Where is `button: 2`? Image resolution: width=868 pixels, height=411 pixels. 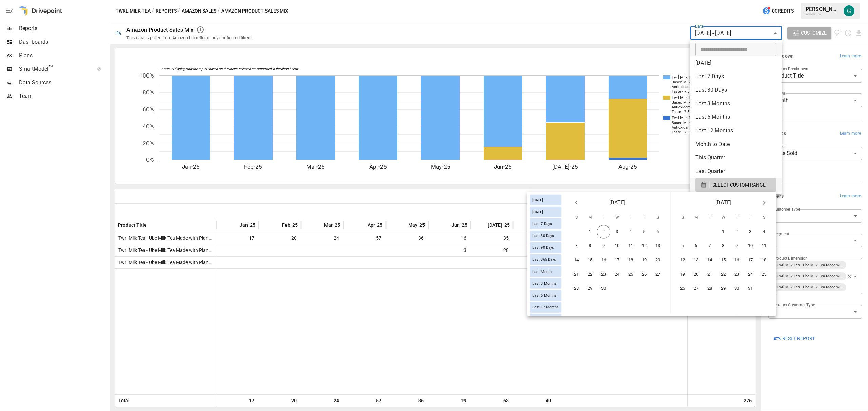
button: 2 is located at coordinates (604, 232).